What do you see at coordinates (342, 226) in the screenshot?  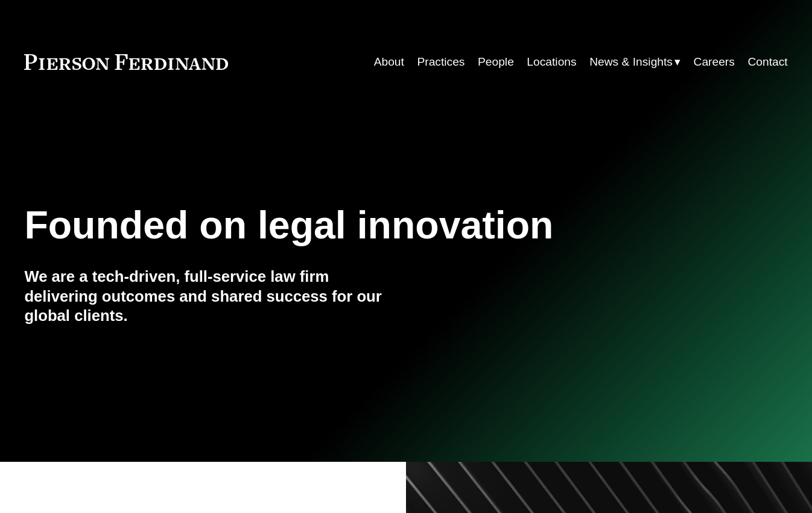 I see `h1: Founded on legal innovation` at bounding box center [342, 226].